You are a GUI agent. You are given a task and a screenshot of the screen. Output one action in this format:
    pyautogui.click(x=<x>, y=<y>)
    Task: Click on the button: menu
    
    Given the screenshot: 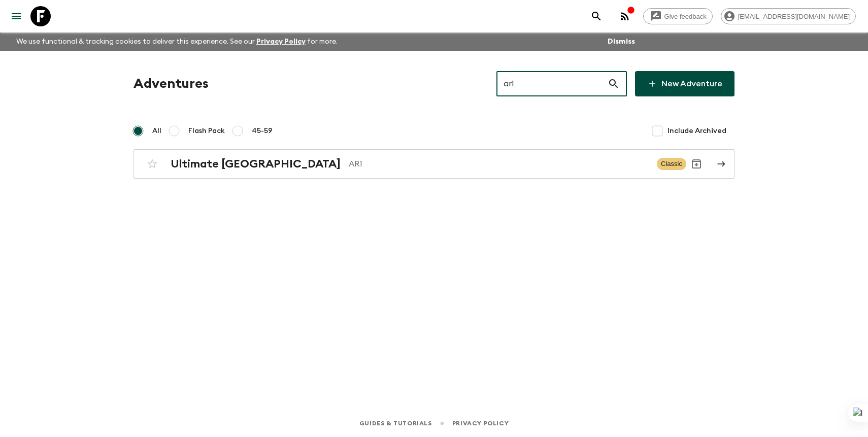 What is the action you would take?
    pyautogui.click(x=16, y=16)
    